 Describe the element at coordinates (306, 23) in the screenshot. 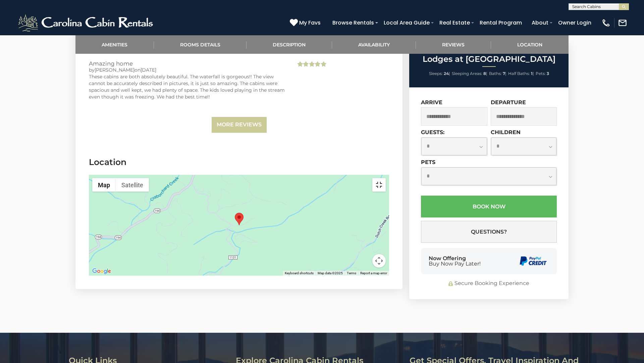

I see `a: My Favs` at that location.